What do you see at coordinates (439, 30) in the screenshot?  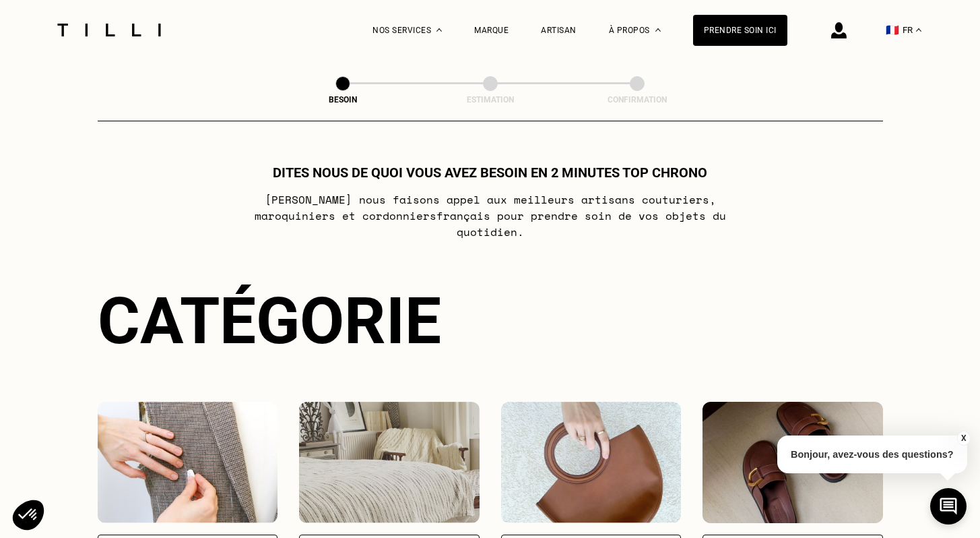 I see `img: Menu déroulant` at bounding box center [439, 30].